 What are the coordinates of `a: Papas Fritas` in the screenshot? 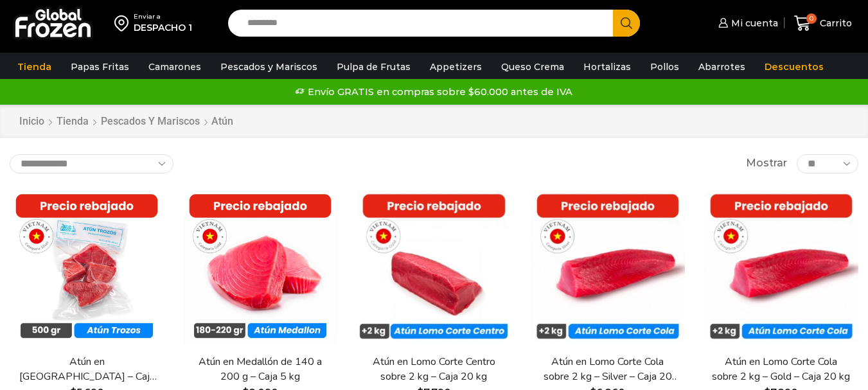 It's located at (100, 67).